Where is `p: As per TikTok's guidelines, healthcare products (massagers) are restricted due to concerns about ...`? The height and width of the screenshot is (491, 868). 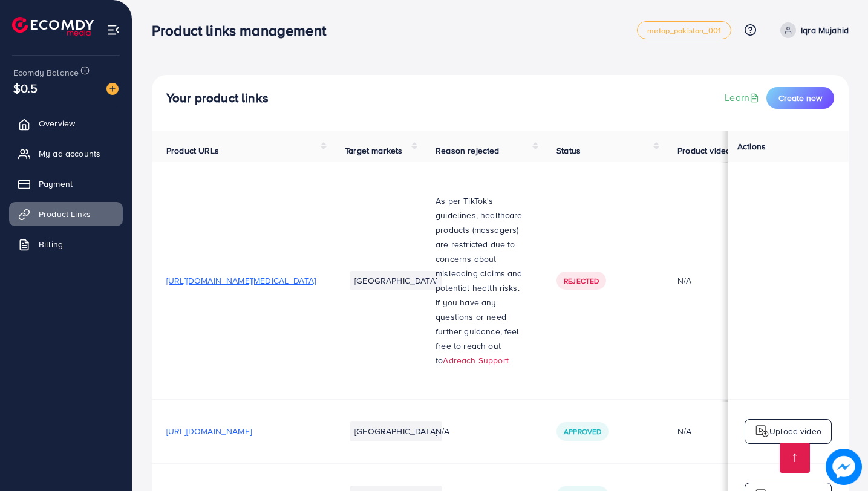
p: As per TikTok's guidelines, healthcare products (massagers) are restricted due to concerns about ... is located at coordinates (482, 244).